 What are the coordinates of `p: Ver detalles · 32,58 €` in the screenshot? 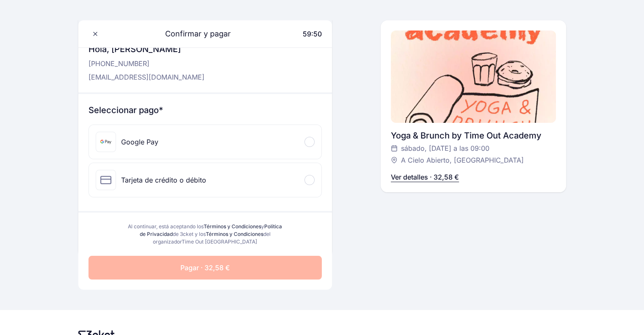 It's located at (424, 177).